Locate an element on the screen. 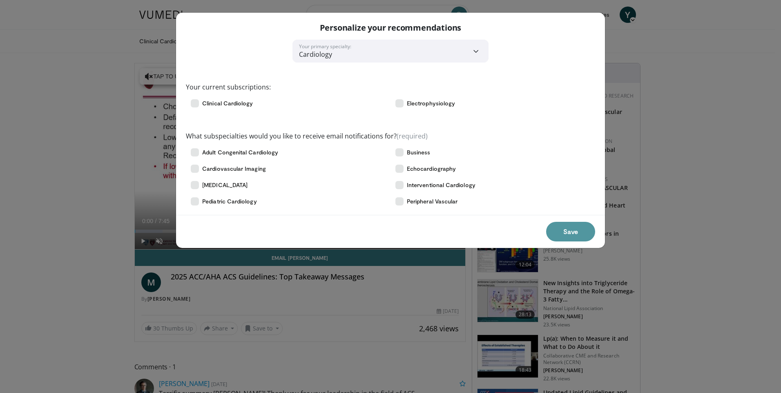  span: Echocardiography is located at coordinates (431, 169).